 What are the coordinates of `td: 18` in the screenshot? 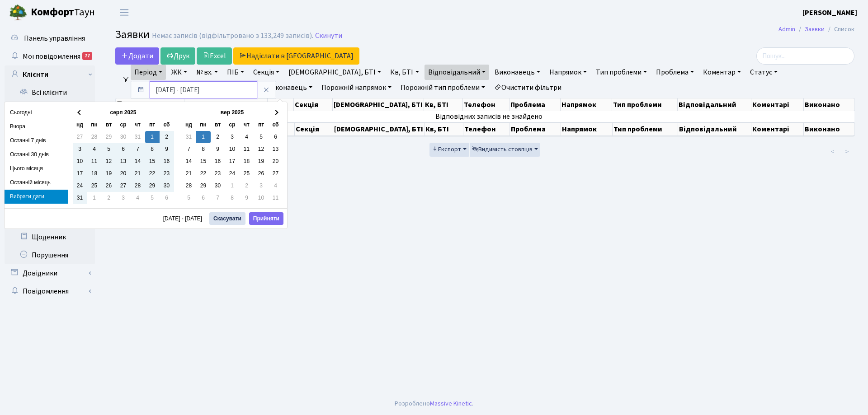 It's located at (94, 173).